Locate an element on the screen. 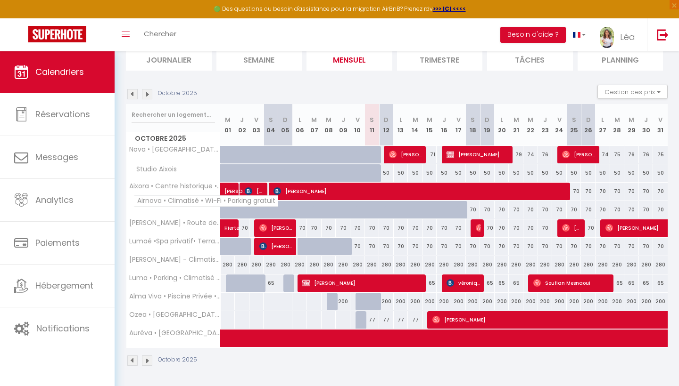 The height and width of the screenshot is (386, 679). th: 05 is located at coordinates (285, 125).